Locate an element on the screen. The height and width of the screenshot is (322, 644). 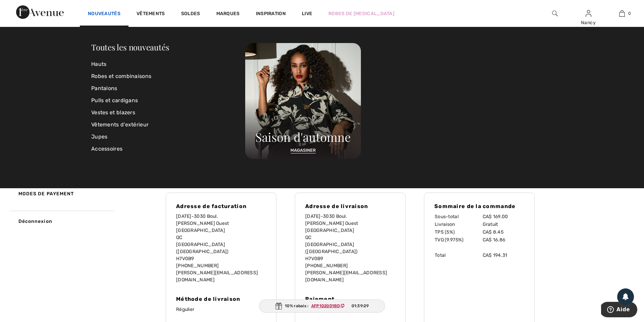
td: TVQ (9.975%) is located at coordinates (458, 240).